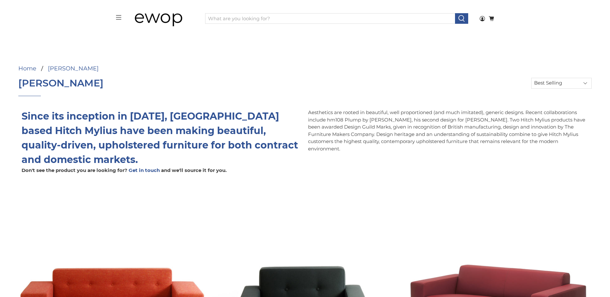 The image size is (610, 297). Describe the element at coordinates (330, 19) in the screenshot. I see `input: What are you looking for?` at that location.